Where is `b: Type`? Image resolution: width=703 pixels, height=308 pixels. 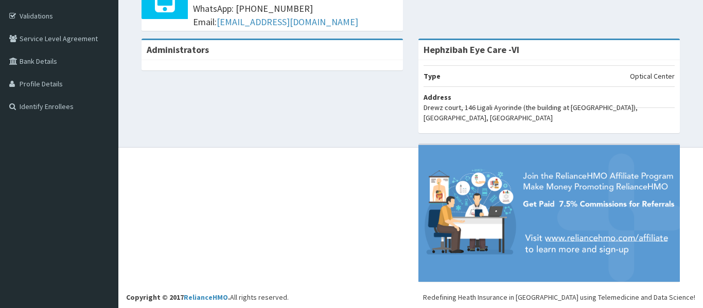
b: Type is located at coordinates (432, 76).